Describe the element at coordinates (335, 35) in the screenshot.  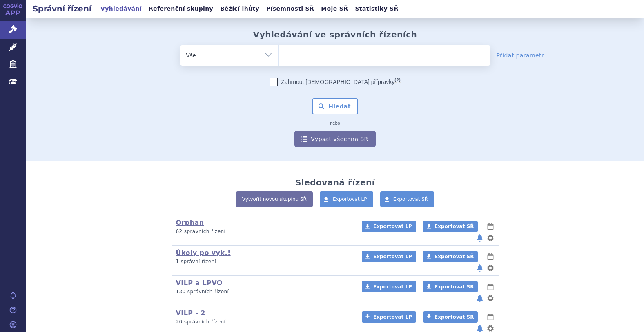
I see `h2: Vyhledávání ve správních řízeních` at that location.